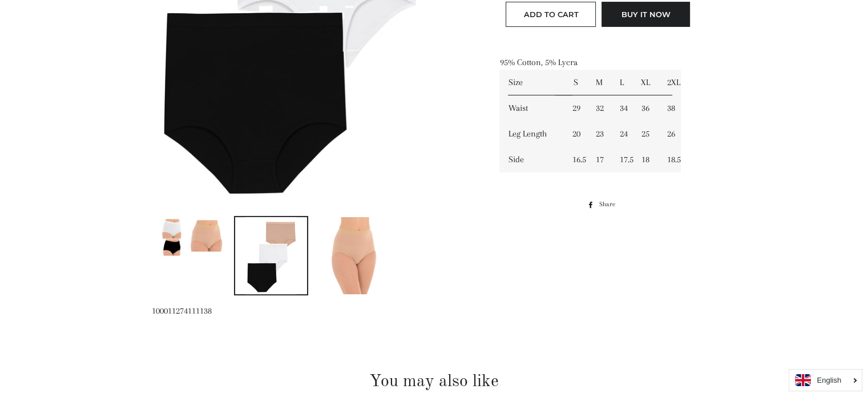 This screenshot has width=868, height=397. I want to click on td: 20, so click(576, 134).